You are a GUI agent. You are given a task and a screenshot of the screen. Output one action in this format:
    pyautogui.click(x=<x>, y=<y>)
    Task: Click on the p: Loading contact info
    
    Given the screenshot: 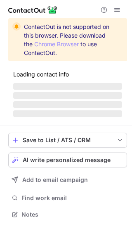 What is the action you would take?
    pyautogui.click(x=68, y=74)
    